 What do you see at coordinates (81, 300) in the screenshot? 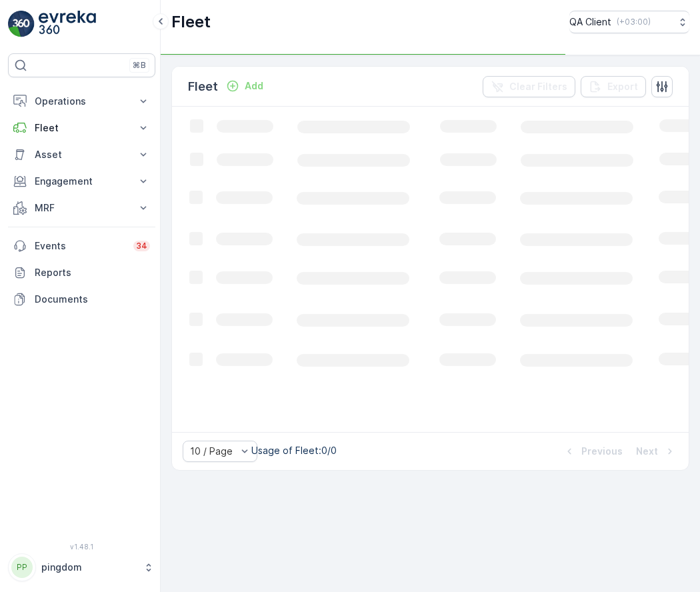
I see `a: Documents` at bounding box center [81, 300].